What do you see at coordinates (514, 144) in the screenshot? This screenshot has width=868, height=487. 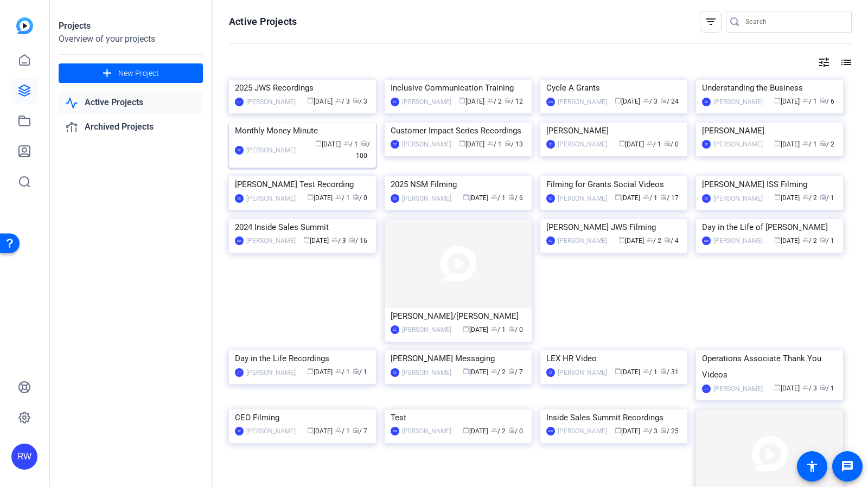 I see `span: / 13` at bounding box center [514, 144].